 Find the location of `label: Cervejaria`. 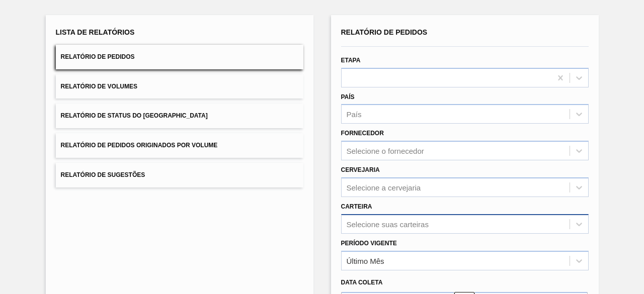

label: Cervejaria is located at coordinates (360, 170).